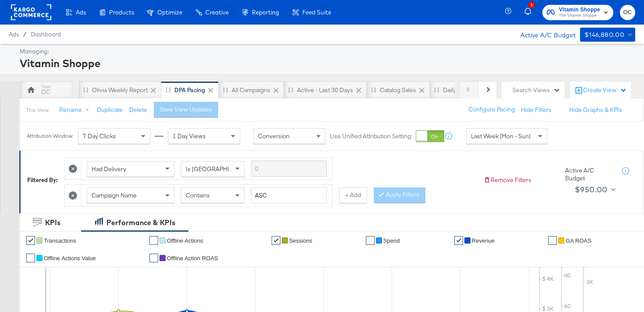 Image resolution: width=644 pixels, height=312 pixels. What do you see at coordinates (301, 240) in the screenshot?
I see `span: Sessions` at bounding box center [301, 240].